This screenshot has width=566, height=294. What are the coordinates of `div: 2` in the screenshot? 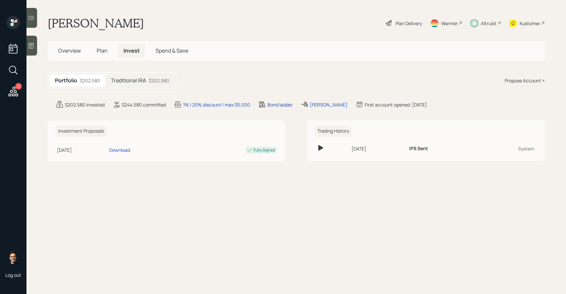 It's located at (19, 86).